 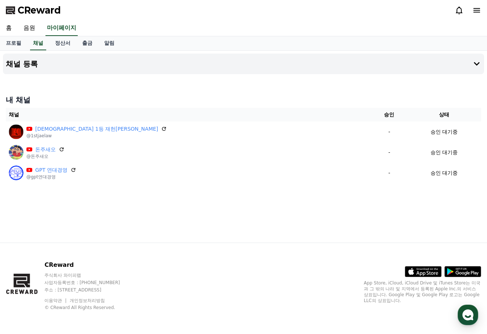 I want to click on a: 개인정보처리방침, so click(x=87, y=300).